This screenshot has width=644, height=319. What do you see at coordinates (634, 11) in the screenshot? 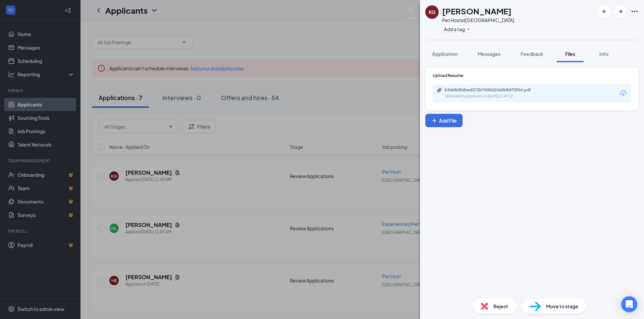
I see `svg: Ellipses` at bounding box center [634, 11].